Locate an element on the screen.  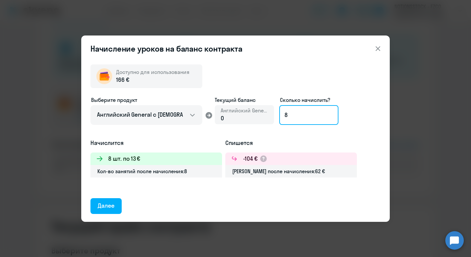
header: Начисление уроков на баланс контракта is located at coordinates (236, 49).